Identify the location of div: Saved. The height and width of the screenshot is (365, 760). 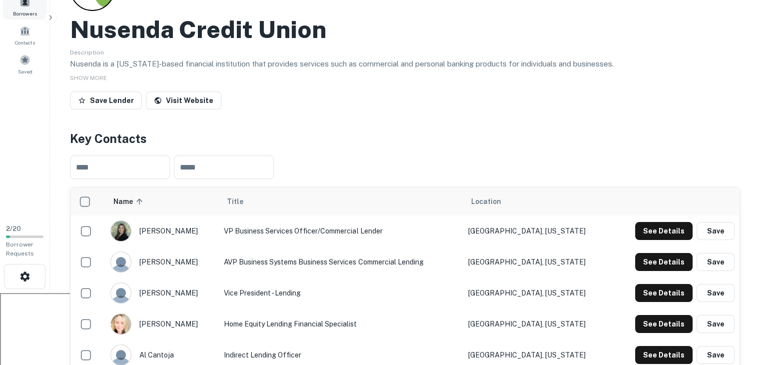
(25, 64).